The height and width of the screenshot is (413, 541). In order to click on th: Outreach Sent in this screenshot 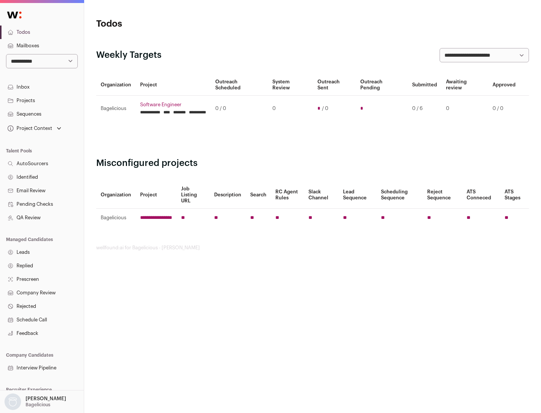, I will do `click(334, 85)`.